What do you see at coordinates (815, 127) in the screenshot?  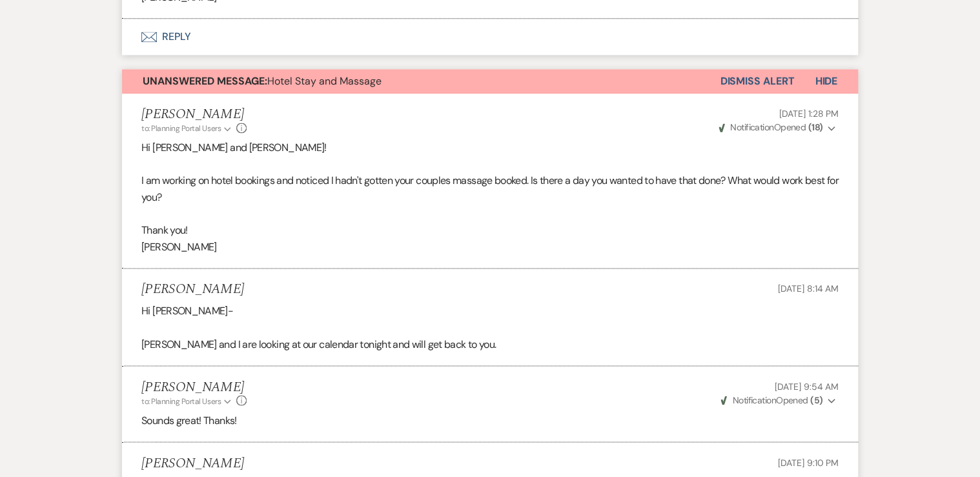 I see `strong: ( 18 )` at bounding box center [815, 127].